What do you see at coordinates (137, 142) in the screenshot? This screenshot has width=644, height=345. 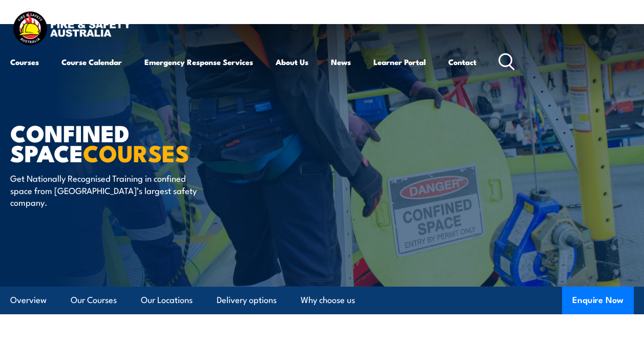 I see `h1: Confined Space` at bounding box center [137, 142].